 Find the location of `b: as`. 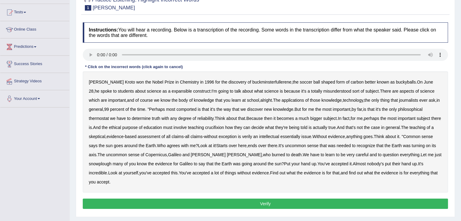

b: as is located at coordinates (392, 82).